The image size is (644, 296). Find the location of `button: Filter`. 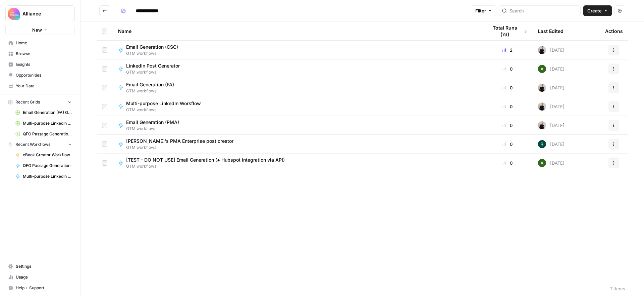

button: Filter is located at coordinates (484, 11).